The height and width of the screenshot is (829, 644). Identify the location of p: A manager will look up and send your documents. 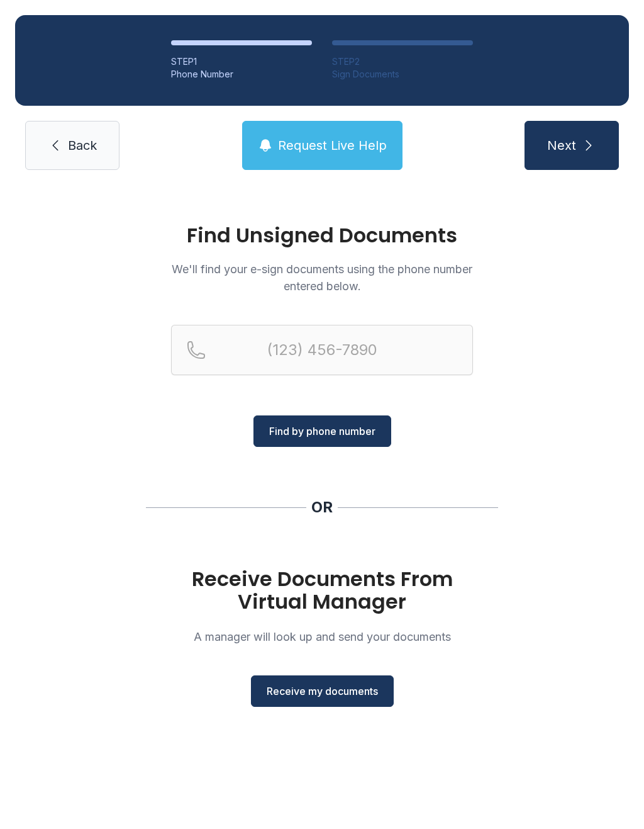
(322, 636).